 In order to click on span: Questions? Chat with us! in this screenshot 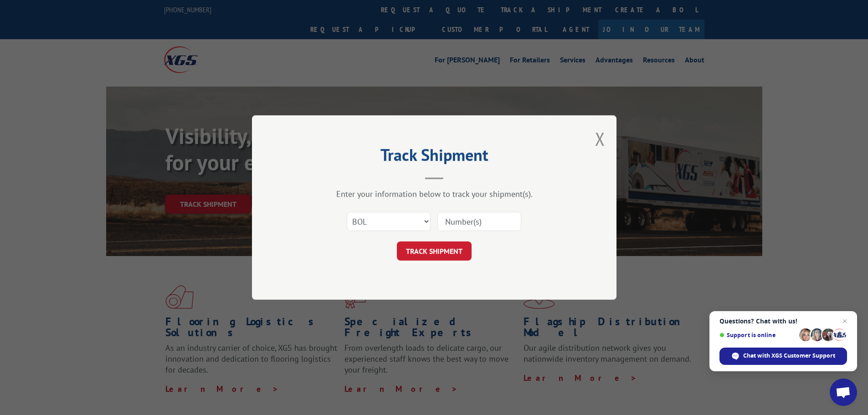, I will do `click(783, 321)`.